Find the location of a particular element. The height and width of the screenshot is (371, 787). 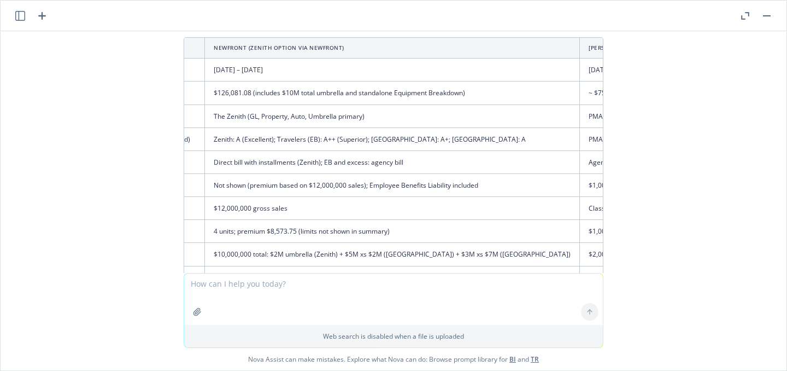

td: 4 units; premium $8,573.75 (limits not shown in summary) is located at coordinates (392, 231).